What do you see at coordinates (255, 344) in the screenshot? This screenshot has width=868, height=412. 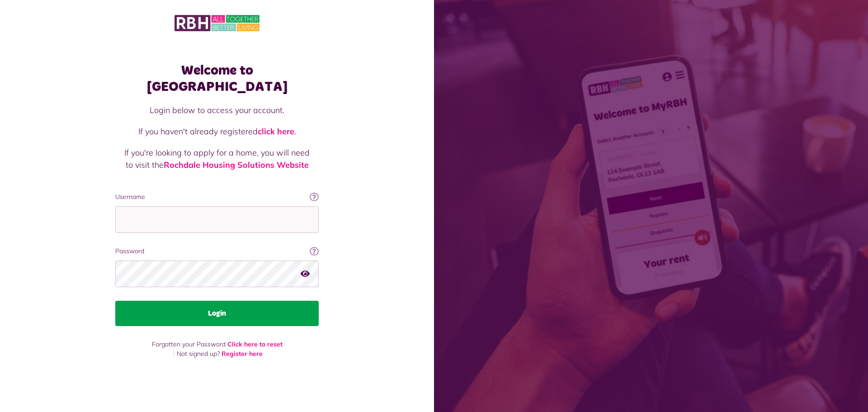 I see `a: Click here to reset` at bounding box center [255, 344].